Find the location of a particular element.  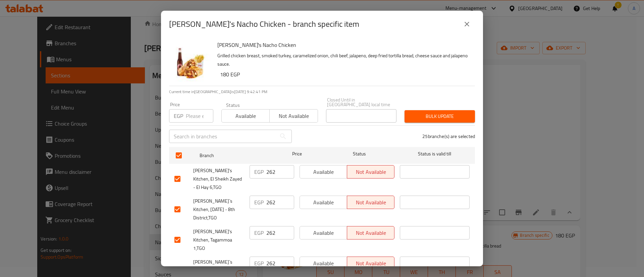

span: Price is located at coordinates (297, 154).